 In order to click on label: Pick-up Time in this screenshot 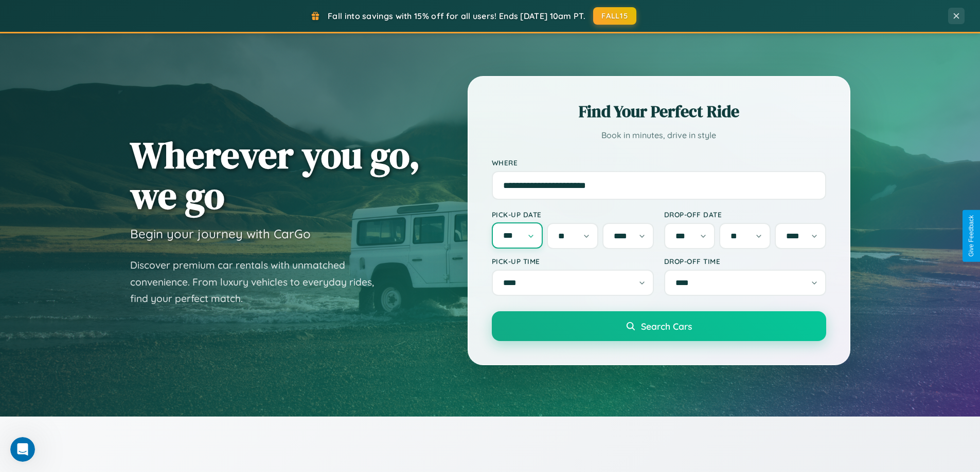, I will do `click(572, 261)`.